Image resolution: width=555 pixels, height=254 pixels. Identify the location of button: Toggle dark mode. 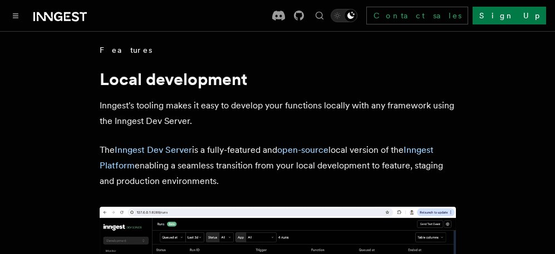
(344, 16).